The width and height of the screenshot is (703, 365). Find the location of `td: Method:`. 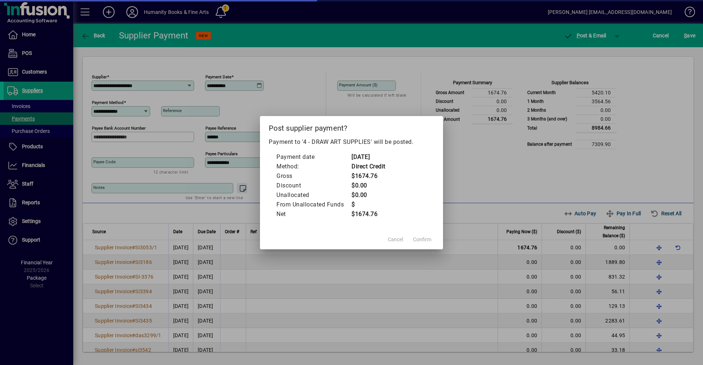

td: Method: is located at coordinates (313, 167).